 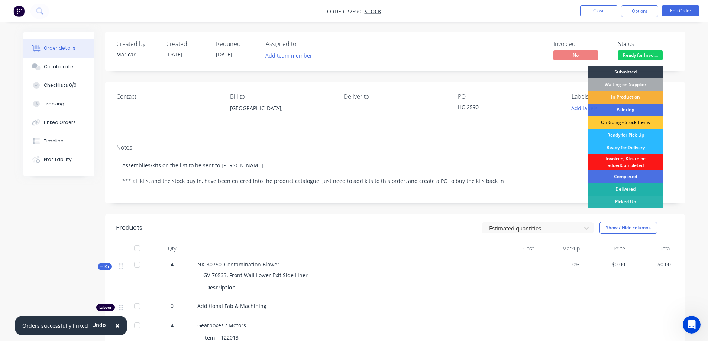 What do you see at coordinates (99, 326) in the screenshot?
I see `button: Undo` at bounding box center [99, 326].